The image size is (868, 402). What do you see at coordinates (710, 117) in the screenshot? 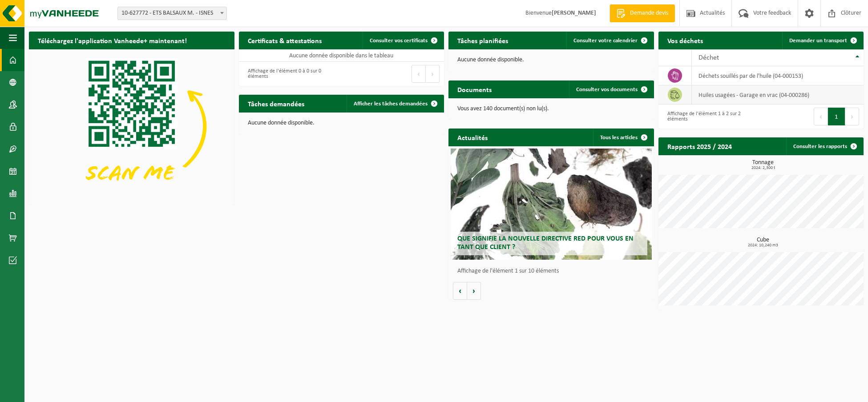
I see `div: Affichage de l'élément 1 à 2 sur 2 éléments` at bounding box center [710, 117].